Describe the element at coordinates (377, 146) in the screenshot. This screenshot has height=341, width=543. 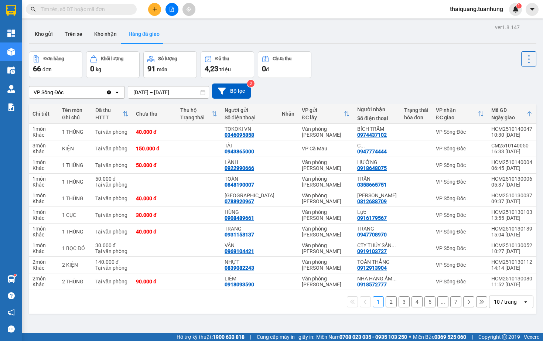
I see `div: C TÂM(0947775444 SỐ ĐÚNG)` at that location.